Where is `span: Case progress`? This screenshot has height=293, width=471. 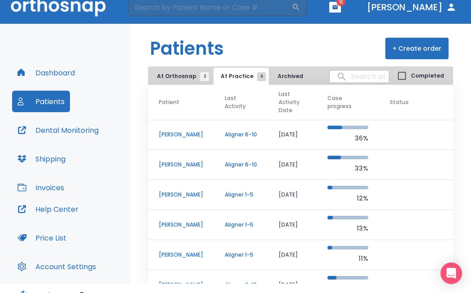 span: Case progress is located at coordinates (345, 102).